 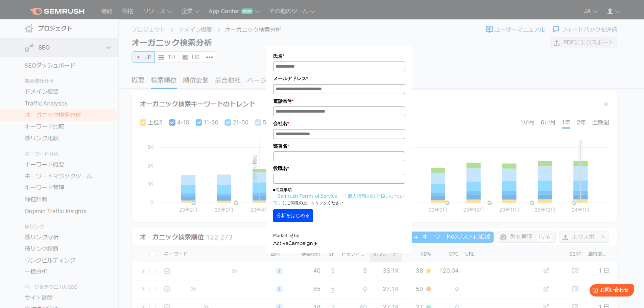 What do you see at coordinates (339, 199) in the screenshot?
I see `a: 「個人情報の取り扱いについて」` at bounding box center [339, 199].